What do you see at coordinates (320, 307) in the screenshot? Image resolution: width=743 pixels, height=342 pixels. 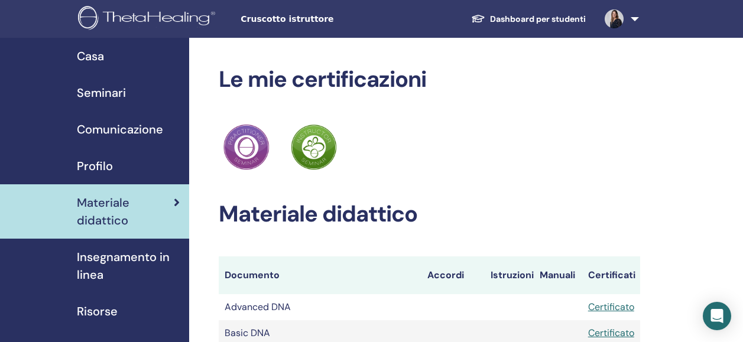 I see `td: Advanced DNA` at bounding box center [320, 307].